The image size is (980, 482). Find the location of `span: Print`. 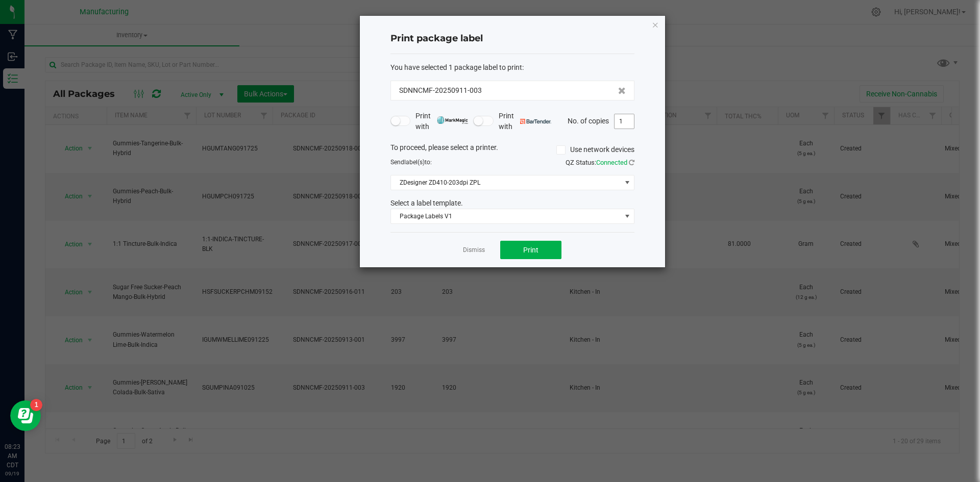

span: Print is located at coordinates (531, 250).